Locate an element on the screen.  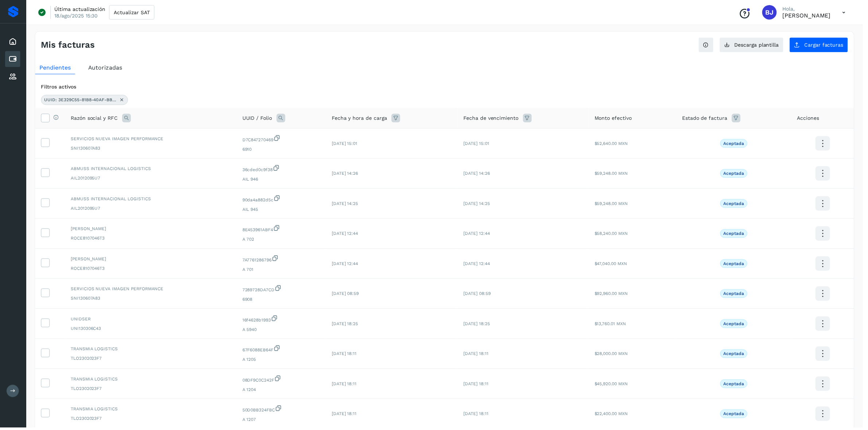
span: AIL 945 is located at coordinates (283, 211).